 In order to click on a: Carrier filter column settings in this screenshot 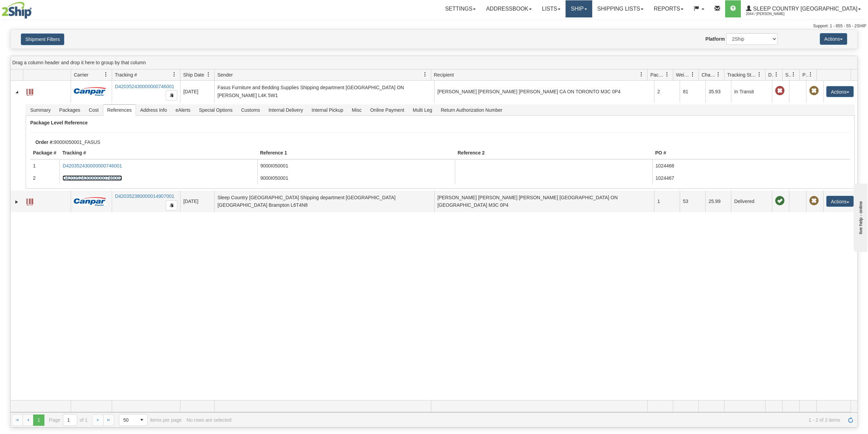, I will do `click(106, 75)`.